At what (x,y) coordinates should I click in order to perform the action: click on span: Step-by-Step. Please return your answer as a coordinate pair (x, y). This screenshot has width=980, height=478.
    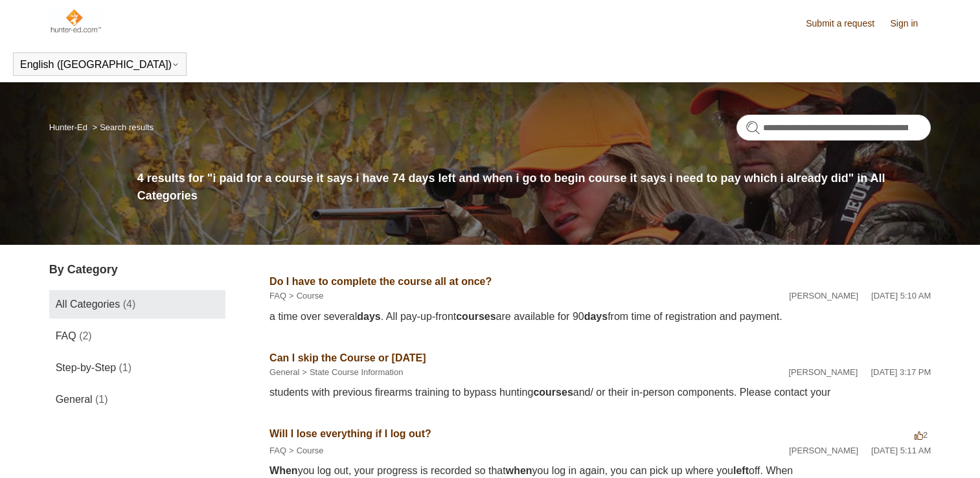
    Looking at the image, I should click on (86, 367).